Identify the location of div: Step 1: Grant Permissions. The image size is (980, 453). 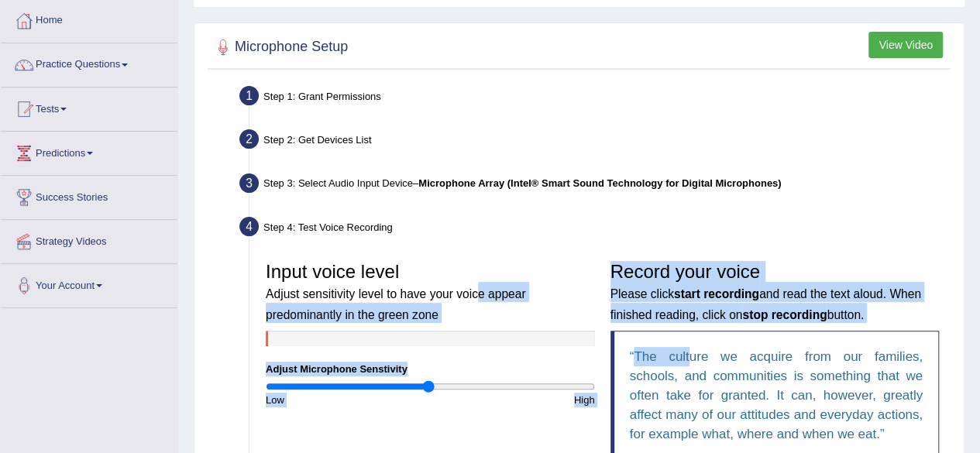
(594, 98).